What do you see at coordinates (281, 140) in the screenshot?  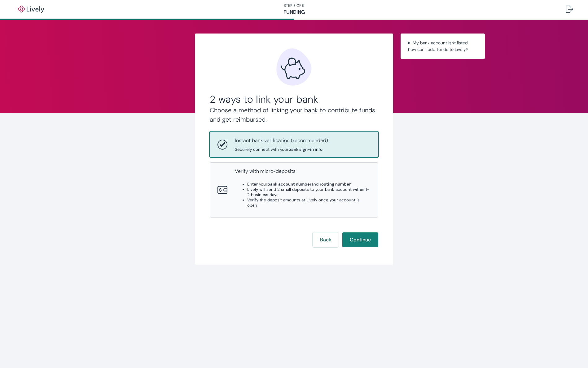 I see `p: Instant bank verification (recommended)` at bounding box center [281, 140].